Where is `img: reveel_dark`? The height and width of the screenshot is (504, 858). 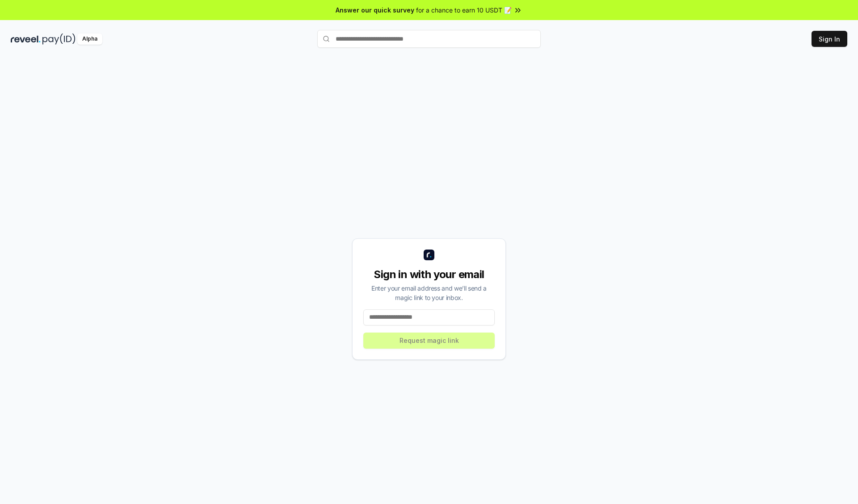
img: reveel_dark is located at coordinates (25, 39).